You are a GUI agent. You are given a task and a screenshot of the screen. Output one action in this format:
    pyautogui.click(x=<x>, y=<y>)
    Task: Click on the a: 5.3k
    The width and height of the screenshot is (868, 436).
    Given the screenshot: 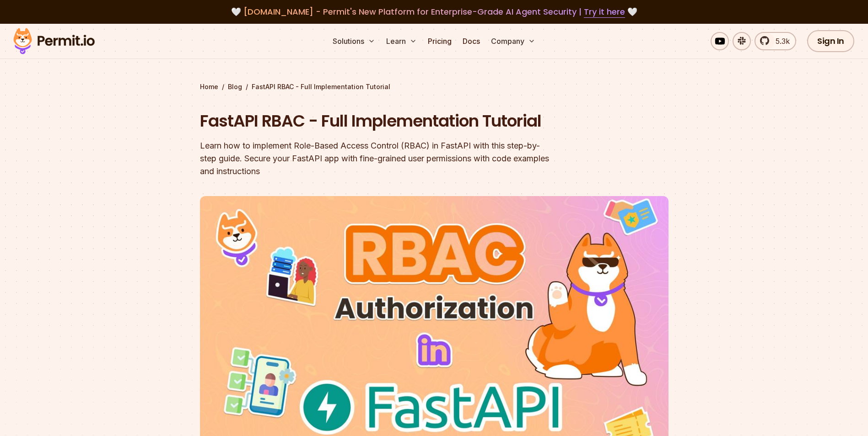 What is the action you would take?
    pyautogui.click(x=774, y=41)
    